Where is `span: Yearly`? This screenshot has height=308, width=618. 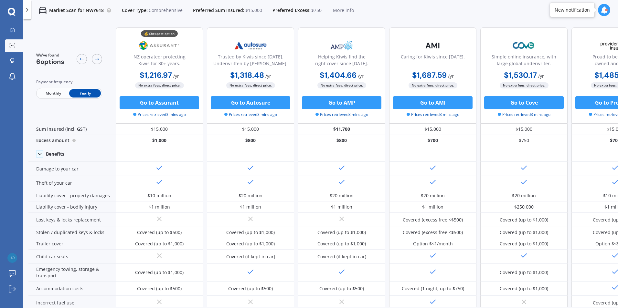 span: Yearly is located at coordinates (85, 93).